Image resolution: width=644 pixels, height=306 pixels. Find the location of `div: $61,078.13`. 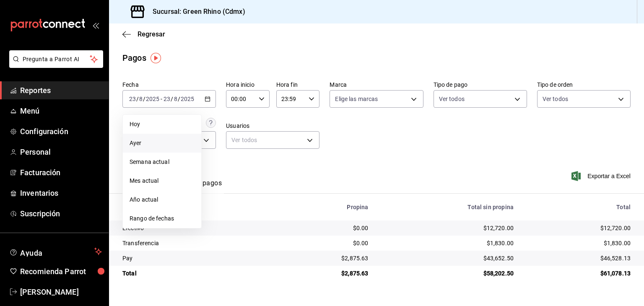

div: $61,078.13 is located at coordinates (578, 273).